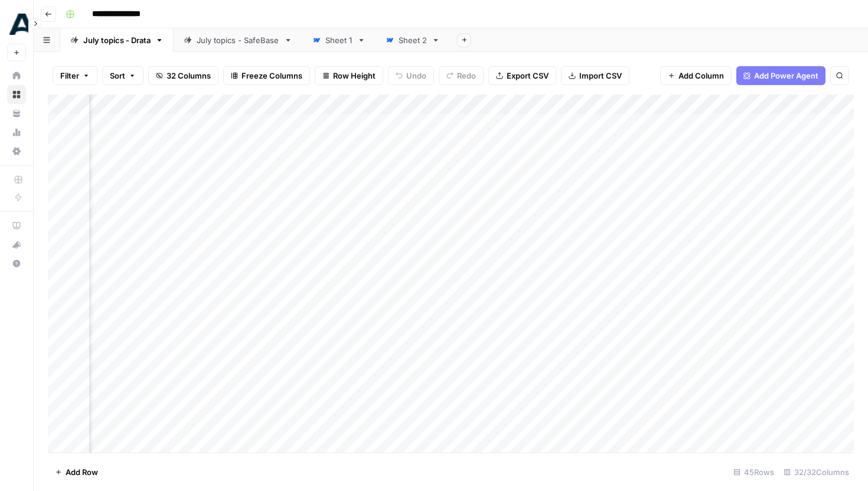  What do you see at coordinates (601, 76) in the screenshot?
I see `span: Import CSV` at bounding box center [601, 76].